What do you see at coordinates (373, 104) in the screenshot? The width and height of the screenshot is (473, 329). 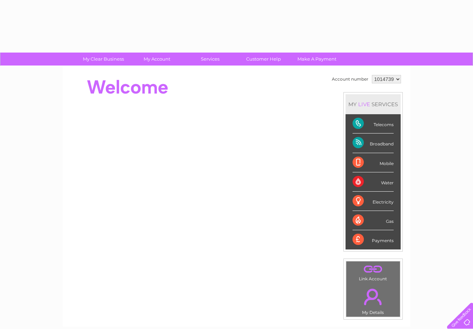 I see `div: MY SERVICES` at bounding box center [373, 104].